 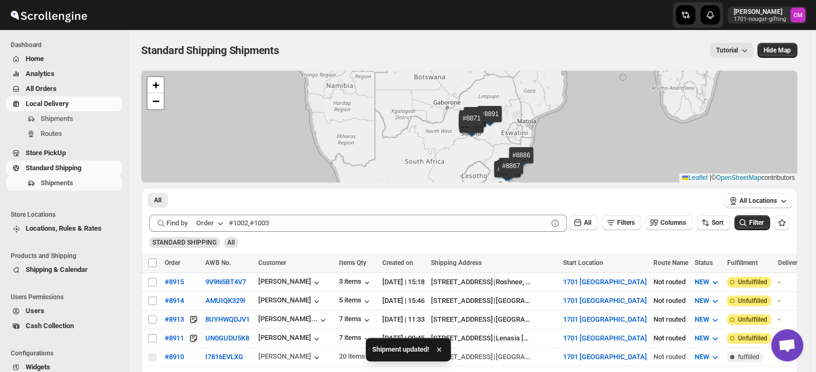 What do you see at coordinates (205, 223) in the screenshot?
I see `div: Order` at bounding box center [205, 223].